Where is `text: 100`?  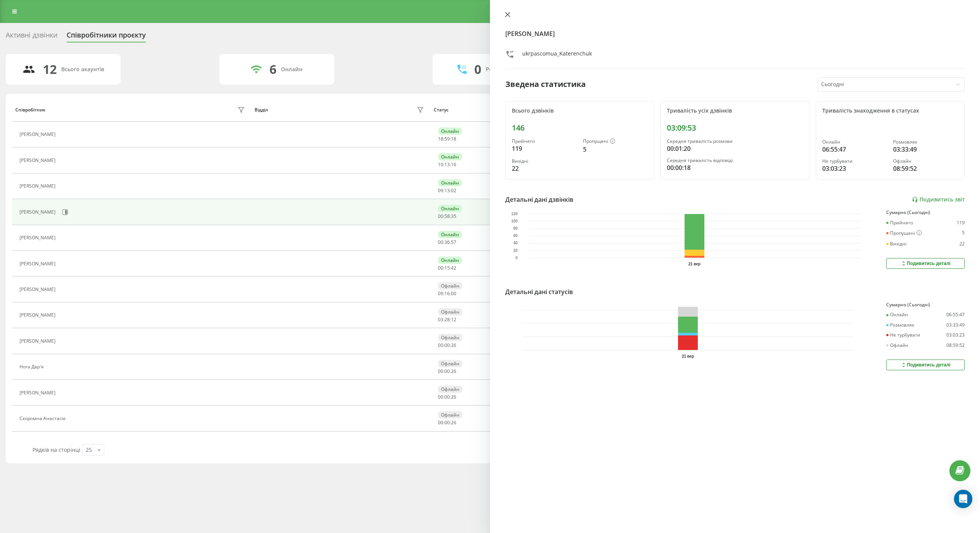 text: 100 is located at coordinates (514, 221).